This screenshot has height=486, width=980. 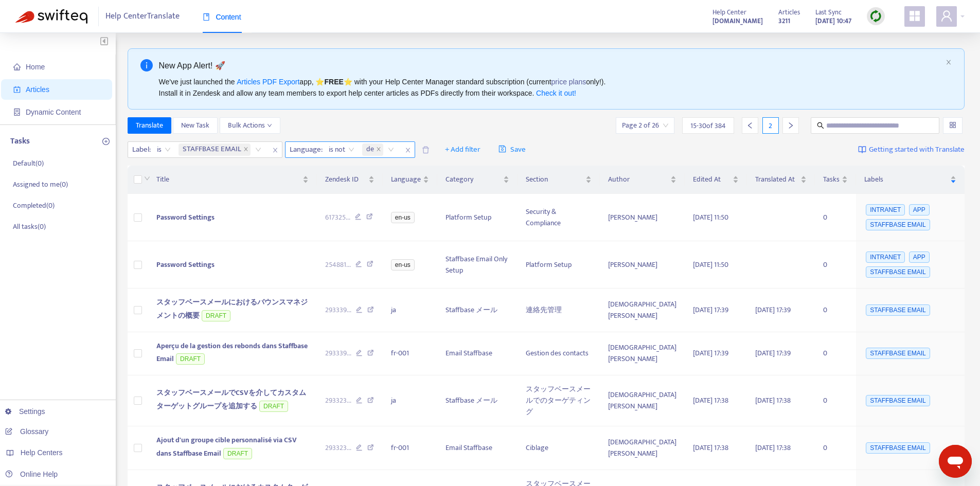 I want to click on div: New App Alert! 🚀, so click(x=550, y=65).